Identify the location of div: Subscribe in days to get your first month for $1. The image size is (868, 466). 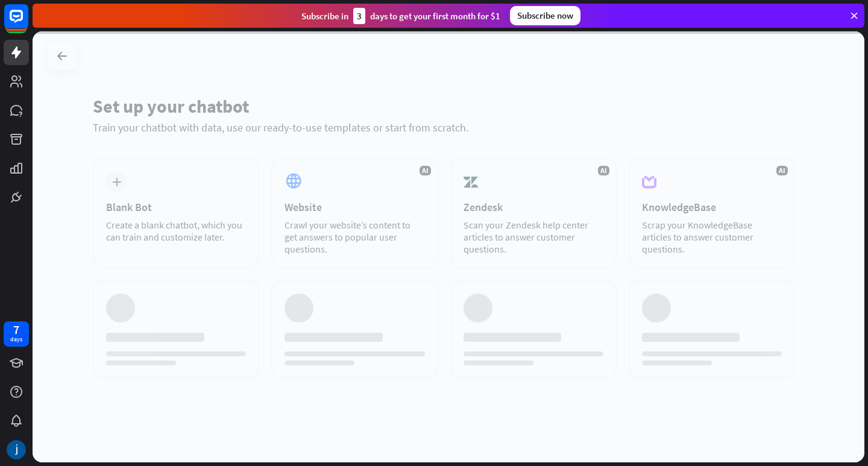
(401, 15).